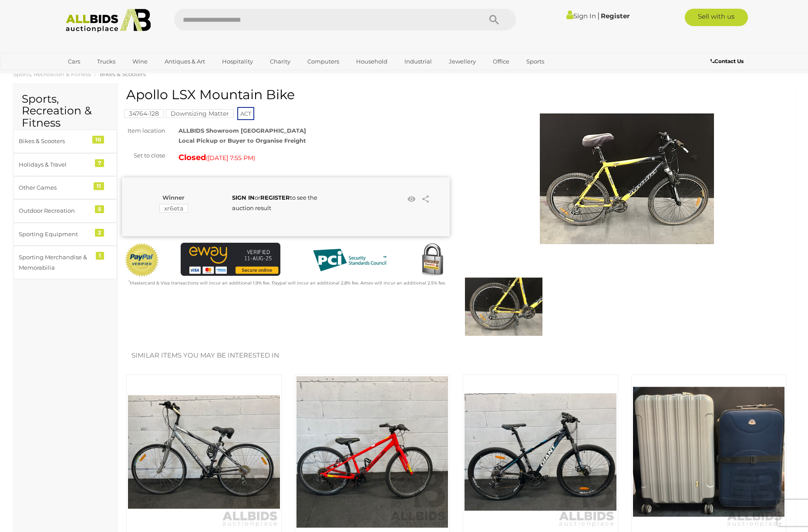 This screenshot has height=532, width=808. What do you see at coordinates (372, 452) in the screenshot?
I see `img: Cannondale Kids Bike` at bounding box center [372, 452].